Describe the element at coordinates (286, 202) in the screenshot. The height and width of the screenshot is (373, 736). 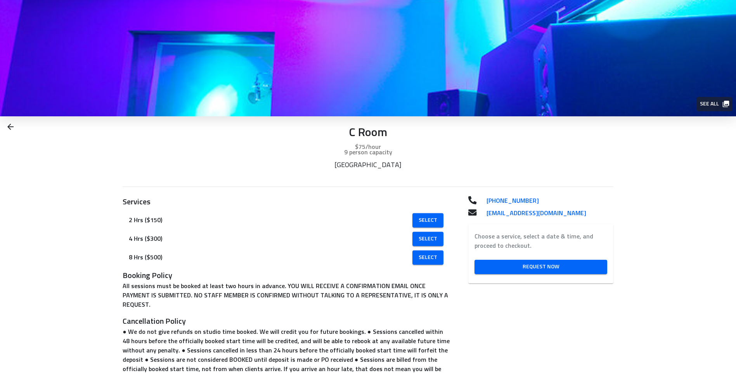
I see `h3: Services` at that location.